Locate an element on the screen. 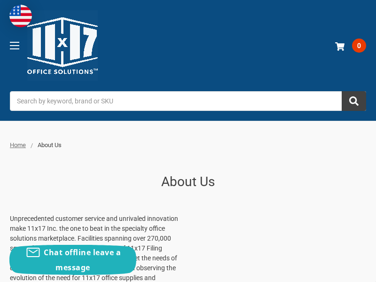 The width and height of the screenshot is (376, 282). span: Home is located at coordinates (18, 145).